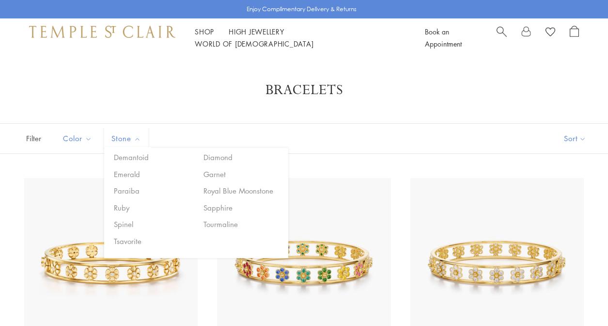 This screenshot has height=326, width=608. What do you see at coordinates (304, 90) in the screenshot?
I see `h1: Bracelets` at bounding box center [304, 90].